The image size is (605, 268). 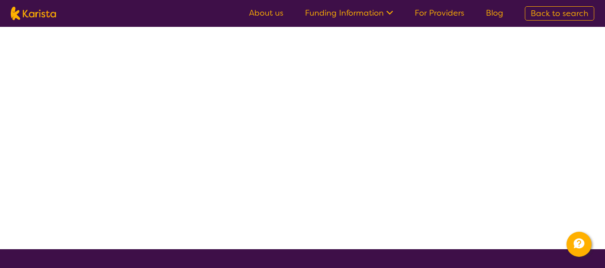 I want to click on a: Blog, so click(x=494, y=13).